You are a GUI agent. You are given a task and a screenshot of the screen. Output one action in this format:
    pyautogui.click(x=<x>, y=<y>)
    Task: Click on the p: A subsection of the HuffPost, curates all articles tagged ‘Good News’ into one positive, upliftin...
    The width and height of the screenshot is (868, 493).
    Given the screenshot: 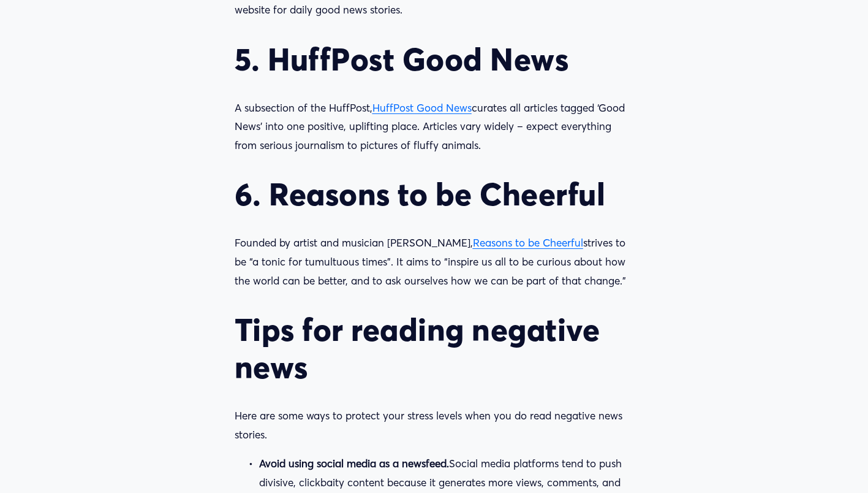 What is the action you would take?
    pyautogui.click(x=434, y=127)
    